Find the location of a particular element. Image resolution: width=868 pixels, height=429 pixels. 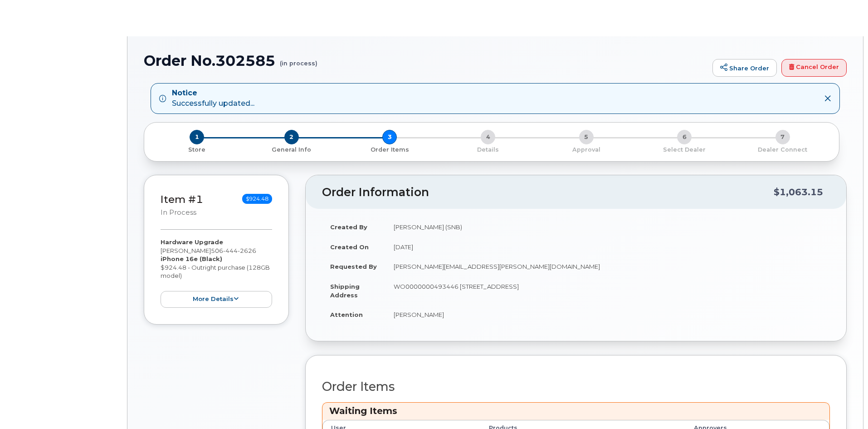

h2: Order Information is located at coordinates (548, 193).